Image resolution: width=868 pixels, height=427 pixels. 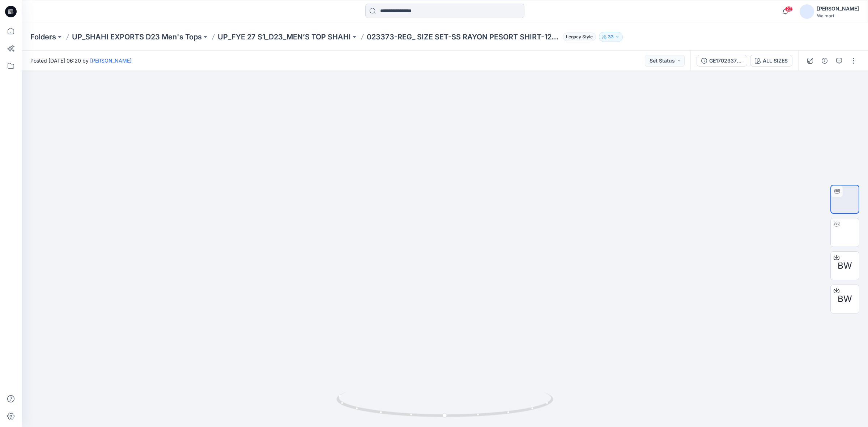 I want to click on img: avatar, so click(x=807, y=12).